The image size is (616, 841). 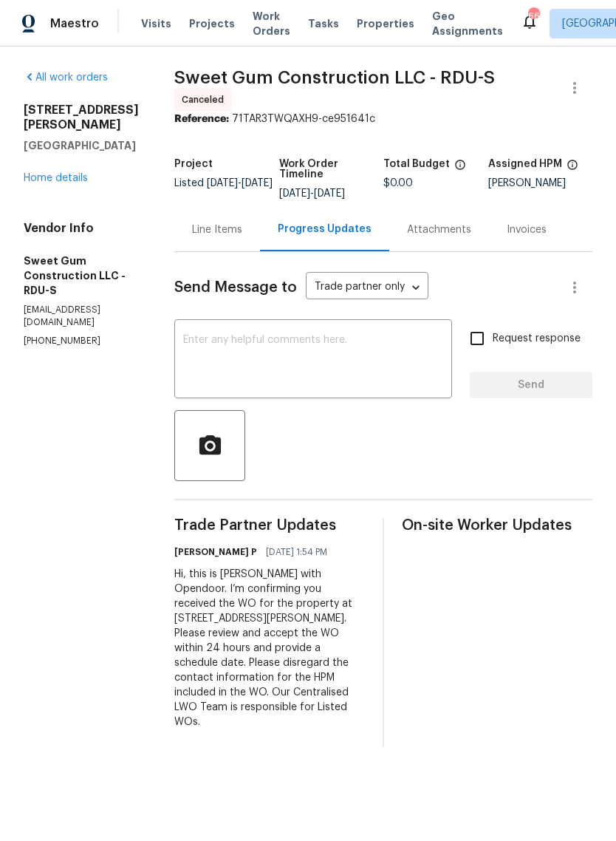 I want to click on h5: Total Budget, so click(x=416, y=164).